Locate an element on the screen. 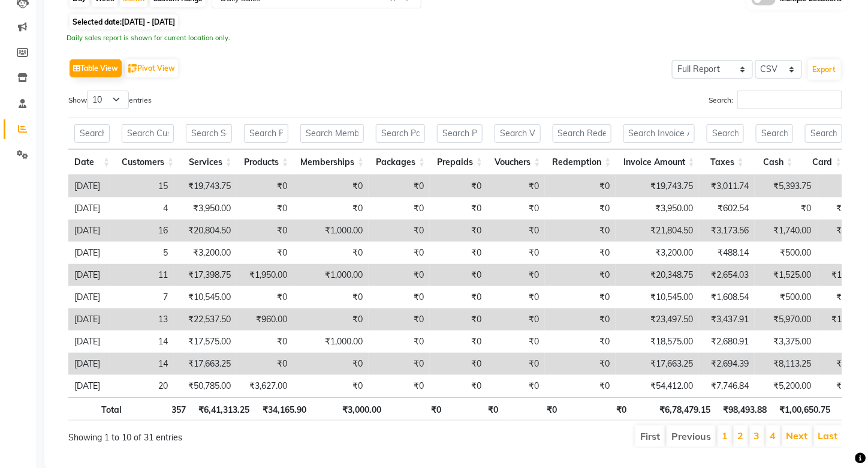 The width and height of the screenshot is (868, 468). button: Table View is located at coordinates (95, 69).